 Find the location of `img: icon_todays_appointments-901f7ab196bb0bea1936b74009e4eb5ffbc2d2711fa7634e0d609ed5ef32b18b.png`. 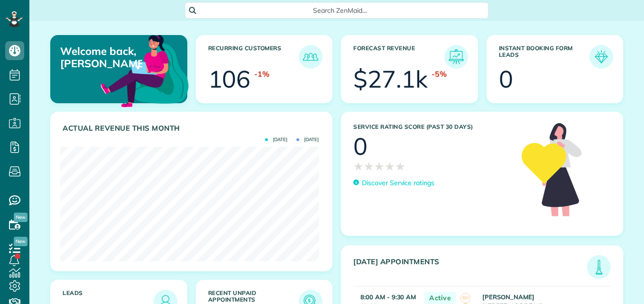

img: icon_todays_appointments-901f7ab196bb0bea1936b74009e4eb5ffbc2d2711fa7634e0d609ed5ef32b18b.png is located at coordinates (599, 267).